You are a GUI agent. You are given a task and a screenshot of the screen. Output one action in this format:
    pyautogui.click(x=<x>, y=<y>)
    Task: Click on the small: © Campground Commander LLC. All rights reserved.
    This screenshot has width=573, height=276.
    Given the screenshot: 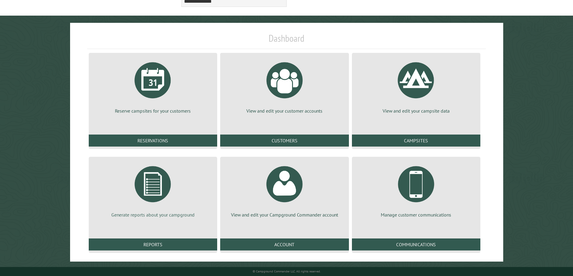 What is the action you would take?
    pyautogui.click(x=287, y=272)
    